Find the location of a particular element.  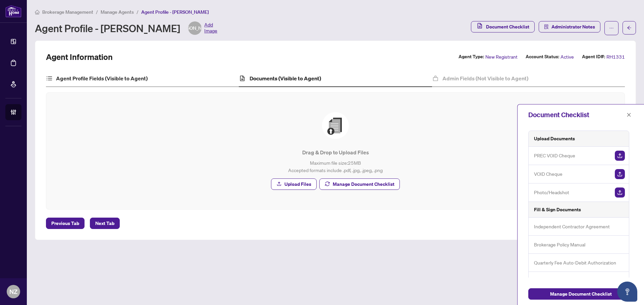

button: Upload Files is located at coordinates (294, 184).